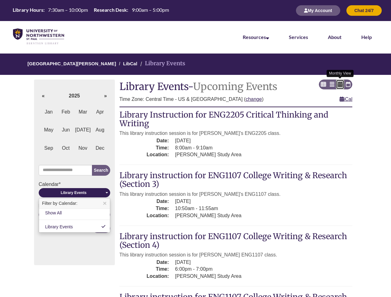  What do you see at coordinates (74, 193) in the screenshot?
I see `div: Library Events` at bounding box center [74, 193].